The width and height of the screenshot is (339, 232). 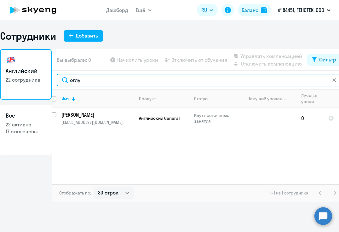 What do you see at coordinates (216, 118) in the screenshot?
I see `p: Идут постоянные занятия` at bounding box center [216, 118].